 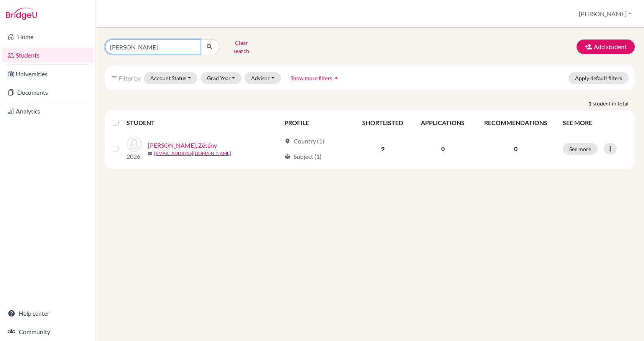 What do you see at coordinates (305, 141) in the screenshot?
I see `div: Country (1)` at bounding box center [305, 141].